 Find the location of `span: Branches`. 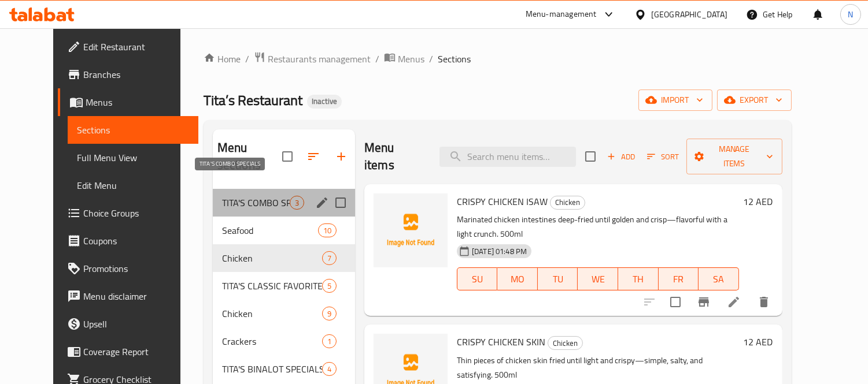

span: Branches is located at coordinates (136, 74).